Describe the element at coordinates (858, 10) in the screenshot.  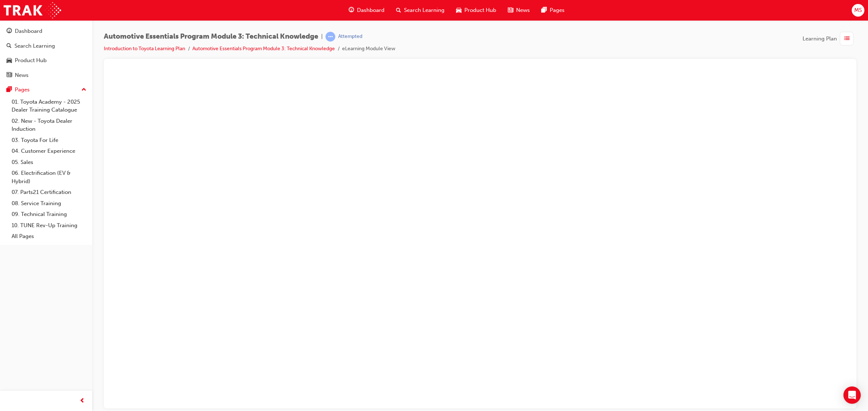
I see `span: MS` at that location.